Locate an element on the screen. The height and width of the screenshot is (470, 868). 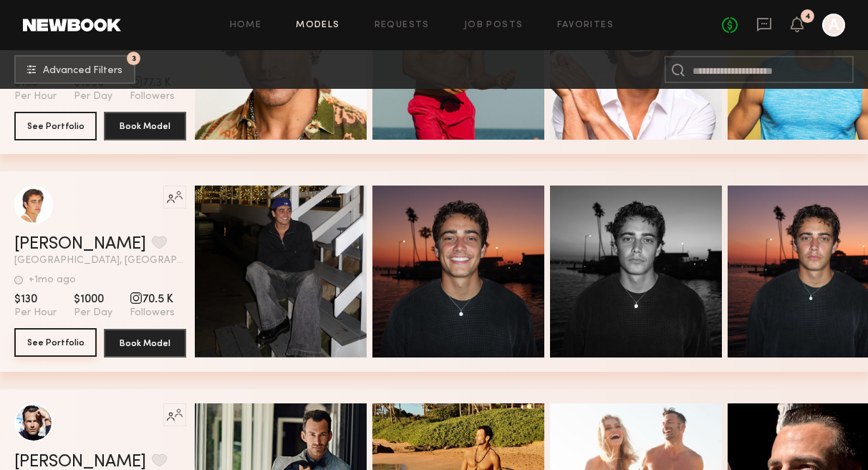
div: +1mo ago is located at coordinates (52, 280).